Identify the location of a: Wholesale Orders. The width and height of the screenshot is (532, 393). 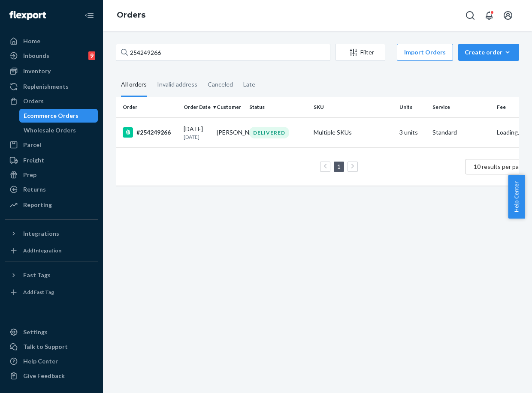
(59, 130).